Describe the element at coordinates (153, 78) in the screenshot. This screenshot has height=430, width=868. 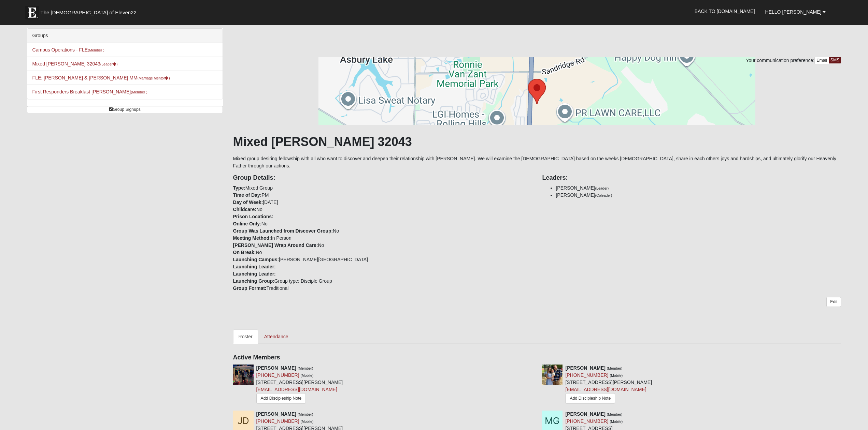
I see `small: (Marriage Mentor )` at that location.